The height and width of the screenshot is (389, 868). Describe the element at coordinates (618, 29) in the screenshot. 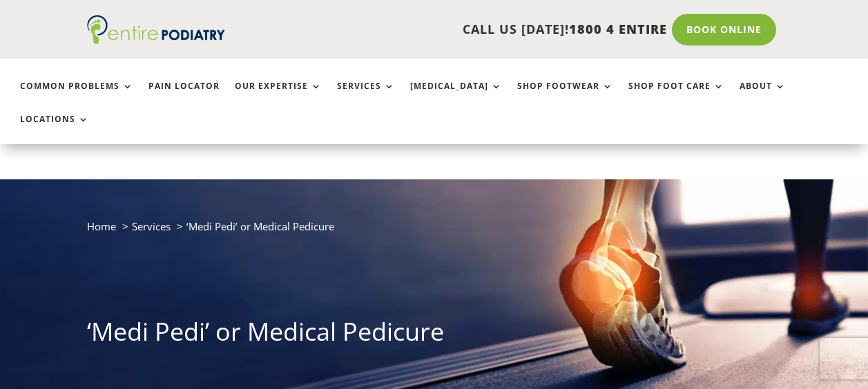

I see `span: 1800 4 ENTIRE` at that location.